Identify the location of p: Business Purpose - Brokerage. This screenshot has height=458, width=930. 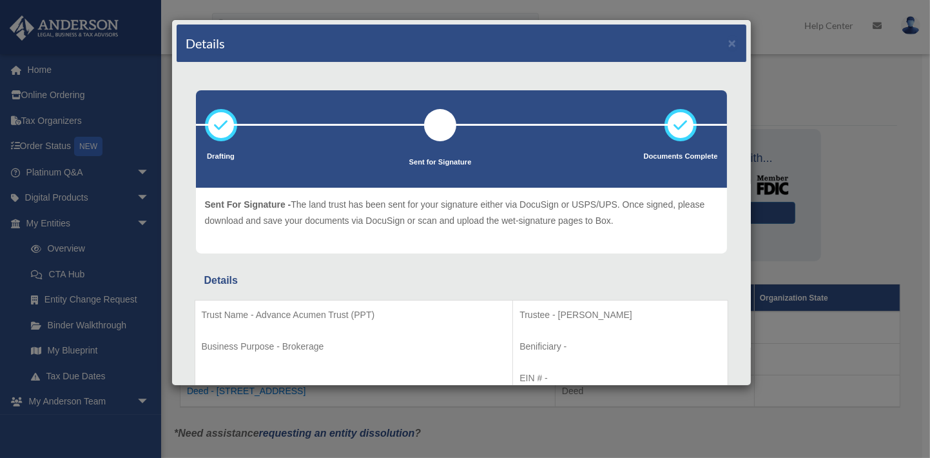
(354, 346).